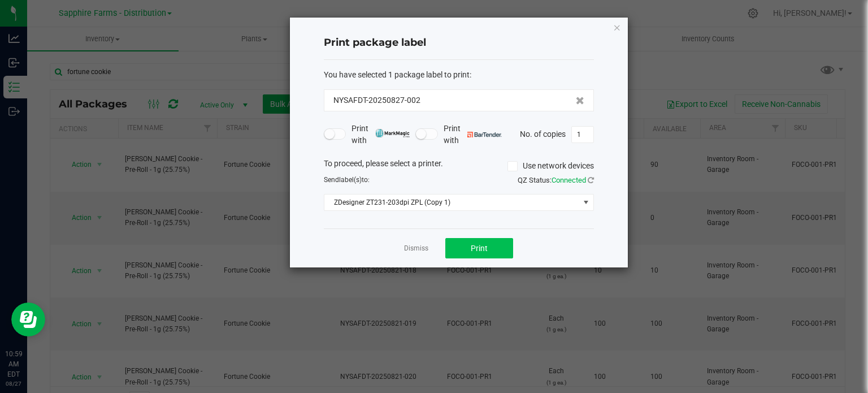  Describe the element at coordinates (569, 180) in the screenshot. I see `span: Connected` at that location.